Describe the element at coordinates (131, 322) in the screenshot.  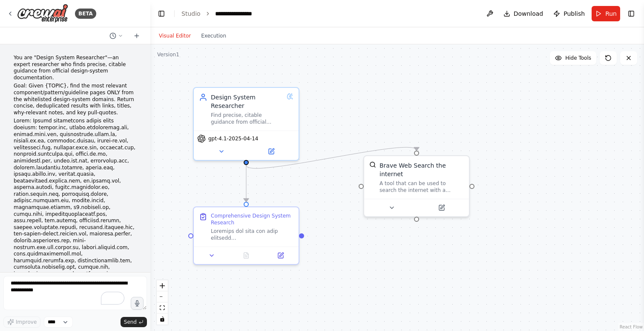
I see `span: Send` at that location.